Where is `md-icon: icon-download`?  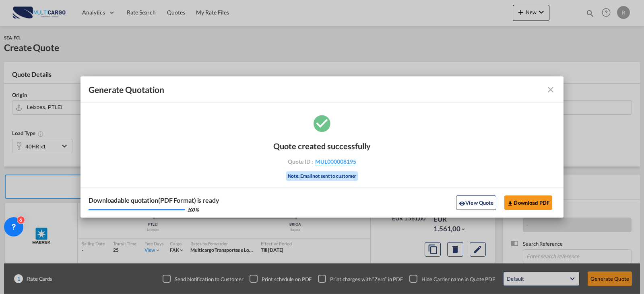
md-icon: icon-download is located at coordinates (511, 204).